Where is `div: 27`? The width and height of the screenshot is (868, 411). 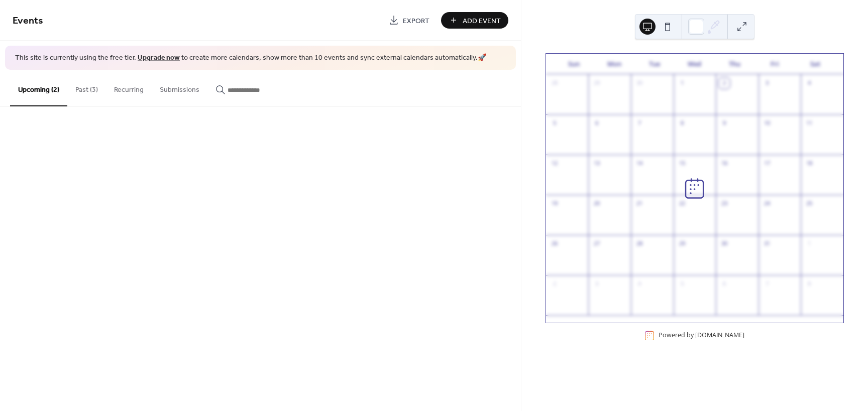 div: 27 is located at coordinates (597, 244).